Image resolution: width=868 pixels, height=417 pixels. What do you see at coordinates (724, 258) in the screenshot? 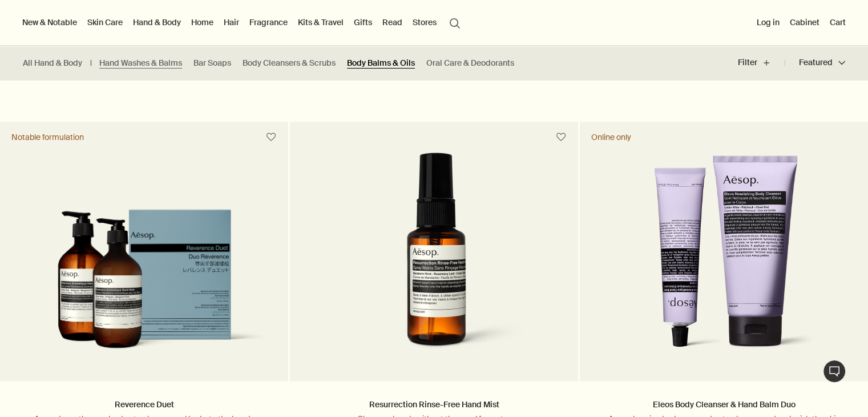
I see `img: Eleos Nourishing Body Cleanser and Eleos Aromatique Hand Balm.` at bounding box center [724, 258].